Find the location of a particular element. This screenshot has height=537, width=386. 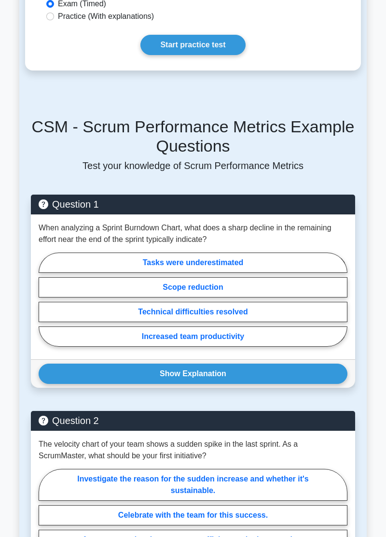

p: The velocity chart of your team shows a sudden spike in the last sprint. As a ScrumMaster, what s... is located at coordinates (193, 450).